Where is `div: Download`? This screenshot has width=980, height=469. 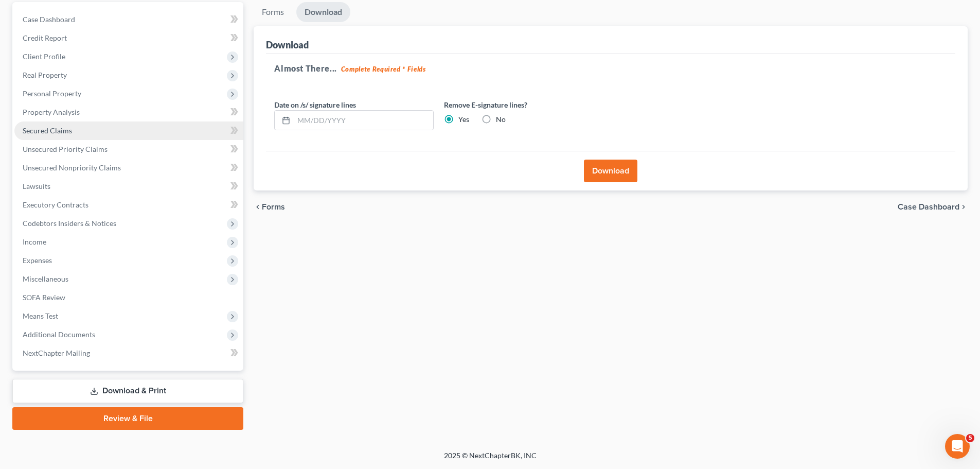 div: Download is located at coordinates (287, 44).